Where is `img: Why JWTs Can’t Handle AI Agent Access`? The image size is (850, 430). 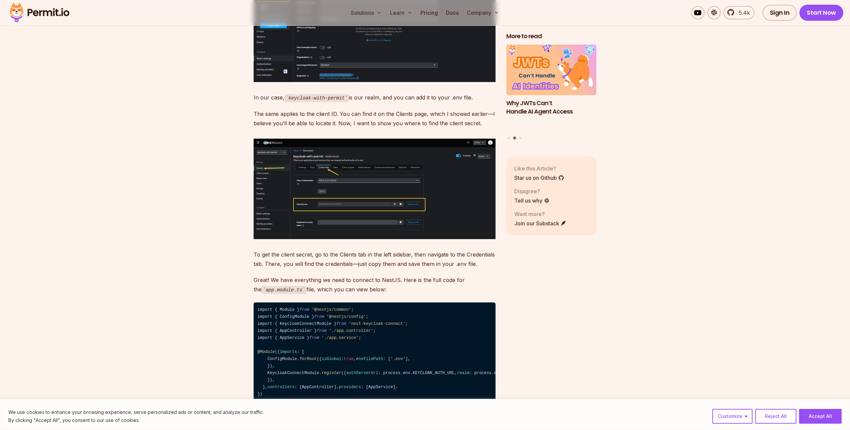
img: Why JWTs Can’t Handle AI Agent Access is located at coordinates (552, 70).